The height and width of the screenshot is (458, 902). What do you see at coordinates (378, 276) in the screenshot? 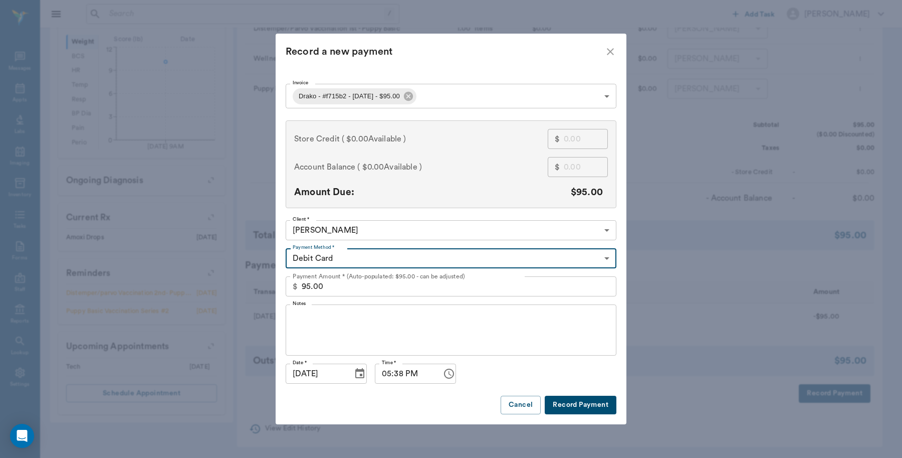
I see `p: Payment Amount * (Auto-populated: $95.00 - can be adjusted)` at bounding box center [378, 276].